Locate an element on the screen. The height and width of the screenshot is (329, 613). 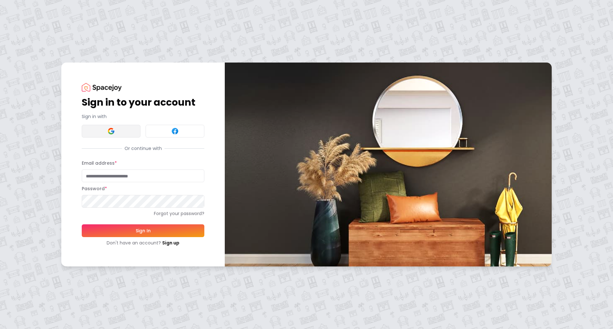
img: Google signin is located at coordinates (111, 131).